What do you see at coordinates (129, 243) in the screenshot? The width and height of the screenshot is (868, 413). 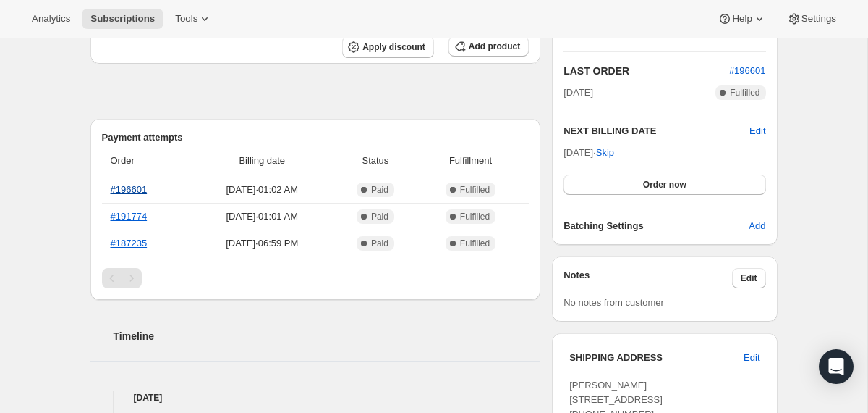 I see `a: #187235` at bounding box center [129, 243].